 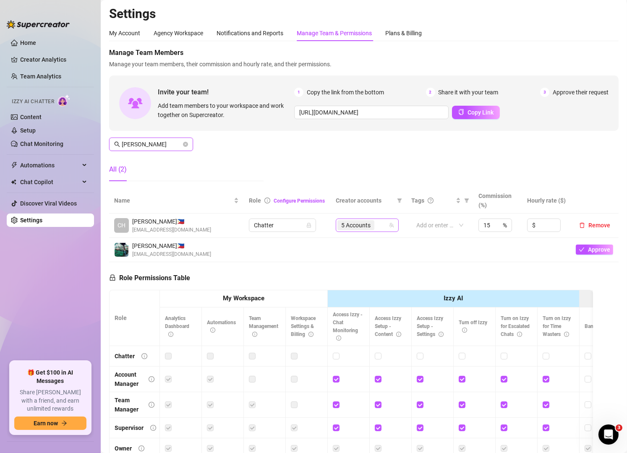 What do you see at coordinates (255, 201) in the screenshot?
I see `span: Role` at bounding box center [255, 201].